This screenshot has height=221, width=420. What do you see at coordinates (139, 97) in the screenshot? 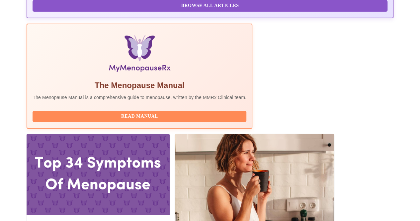
I see `p: The Menopause Manual is a comprehensive guide to menopause, written by the MMRx Clinical team.` at bounding box center [139, 97].